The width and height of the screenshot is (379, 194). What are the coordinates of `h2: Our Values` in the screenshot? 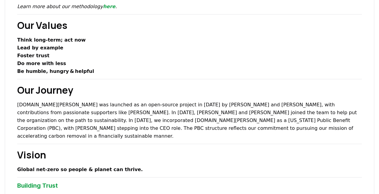 It's located at (189, 25).